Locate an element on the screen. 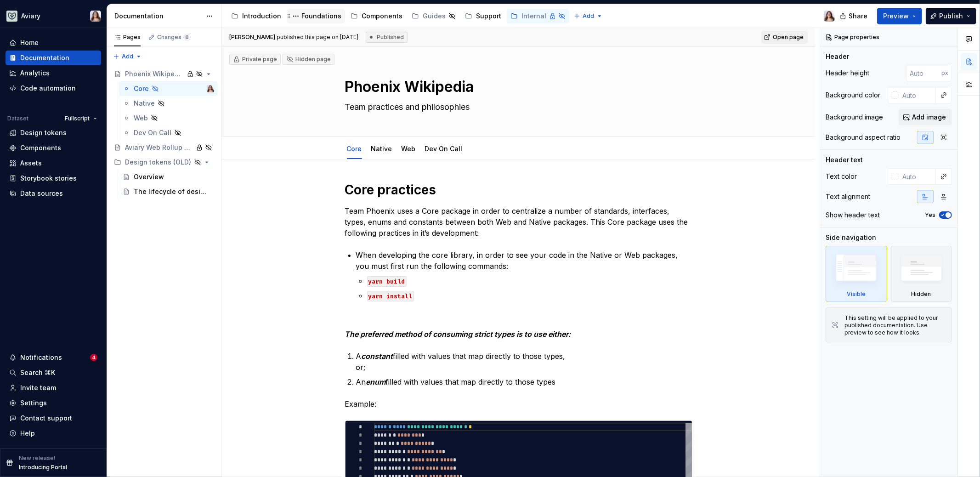 This screenshot has width=980, height=477. div: Storybook stories is located at coordinates (48, 178).